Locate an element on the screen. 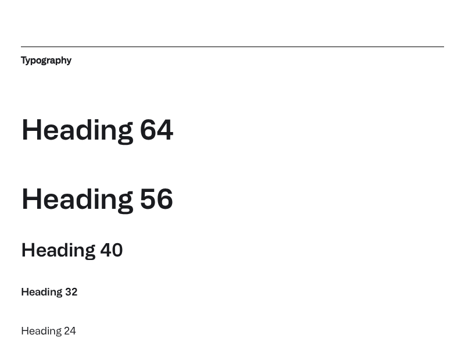 This screenshot has height=349, width=465. h1: Heading 32 is located at coordinates (233, 291).